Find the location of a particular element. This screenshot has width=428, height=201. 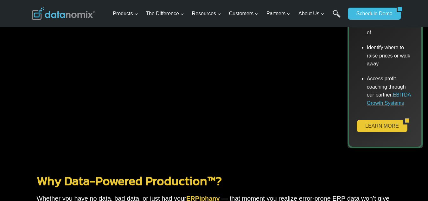

li: Access profit coaching through our partner, is located at coordinates (390, 89).